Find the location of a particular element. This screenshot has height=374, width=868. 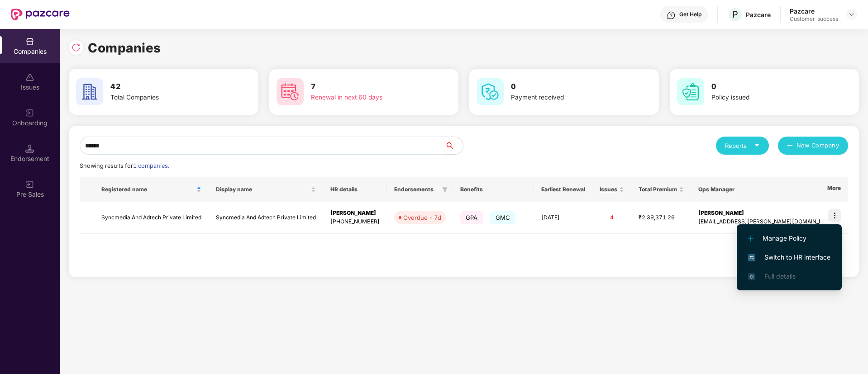

div: Renewal in next 60 days is located at coordinates (368, 98).